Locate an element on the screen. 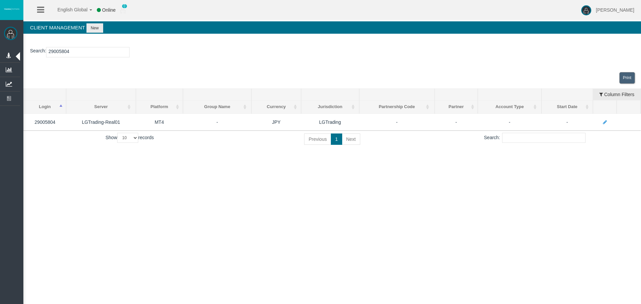 This screenshot has width=641, height=304. th: Group Name: activate to sort column ascending is located at coordinates (217, 107).